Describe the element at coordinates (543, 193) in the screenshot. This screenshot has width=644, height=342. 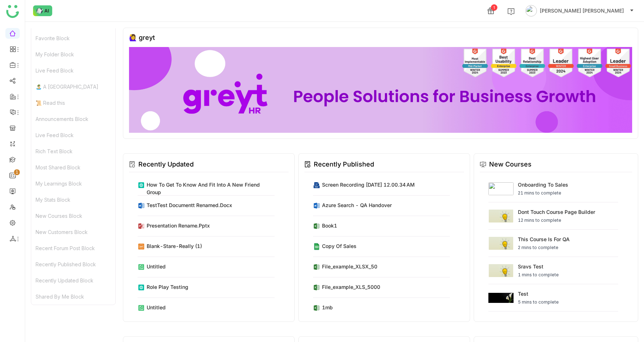
I see `div: 21 mins to complete` at that location.